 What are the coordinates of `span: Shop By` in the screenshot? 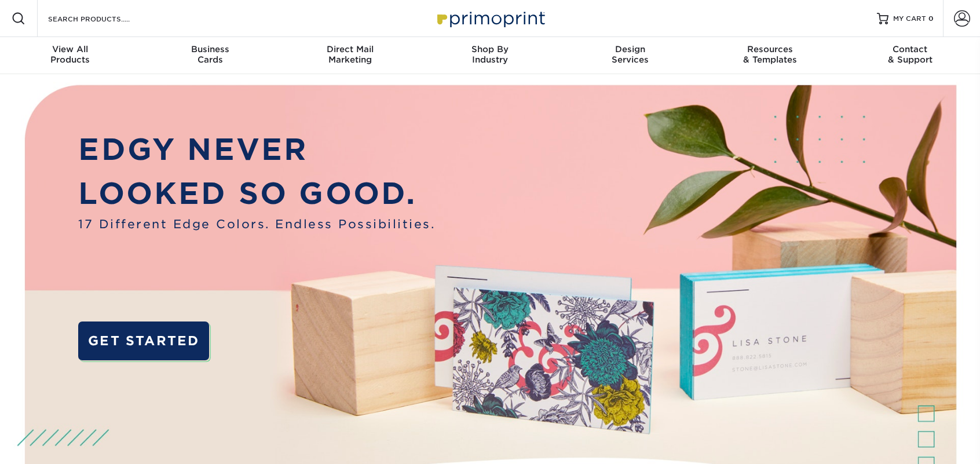 It's located at (490, 49).